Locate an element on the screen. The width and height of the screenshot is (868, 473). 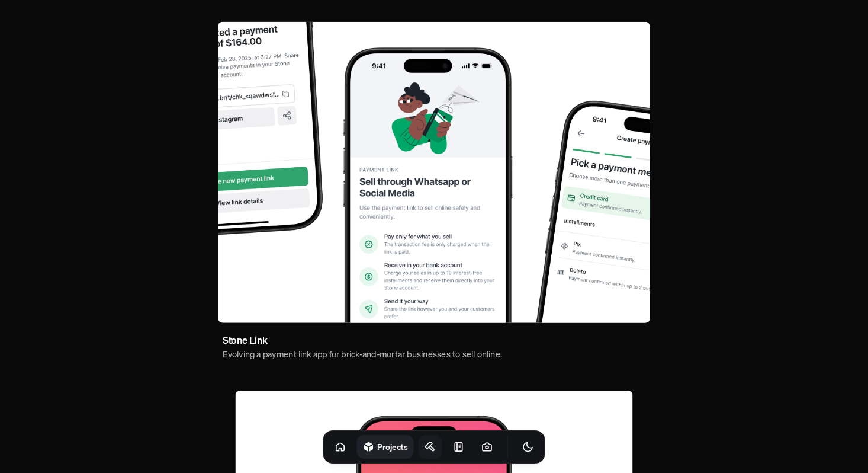
button: Toggle Theme is located at coordinates (529, 447).